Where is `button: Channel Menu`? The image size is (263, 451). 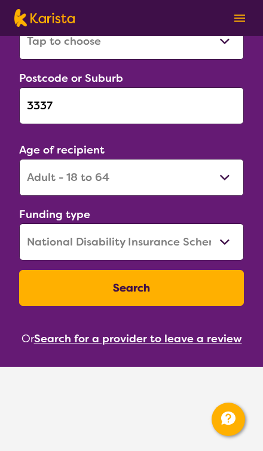
button: Channel Menu is located at coordinates (228, 420).